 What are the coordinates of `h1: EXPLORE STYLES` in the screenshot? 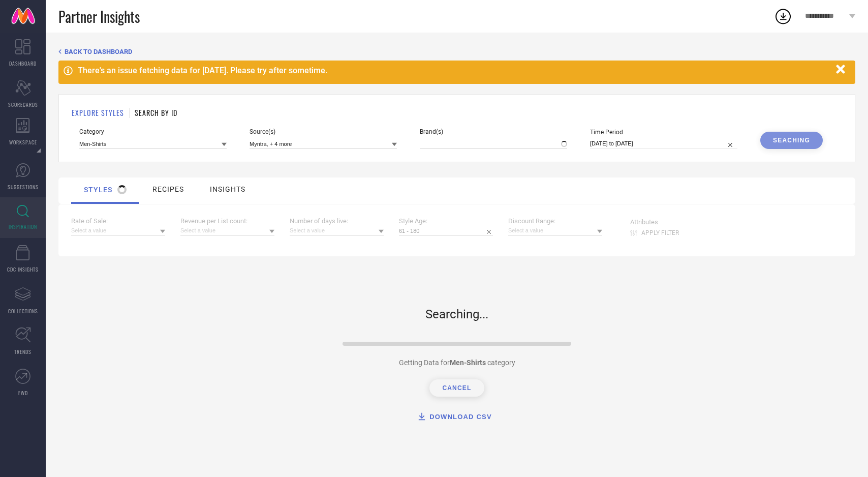 It's located at (97, 112).